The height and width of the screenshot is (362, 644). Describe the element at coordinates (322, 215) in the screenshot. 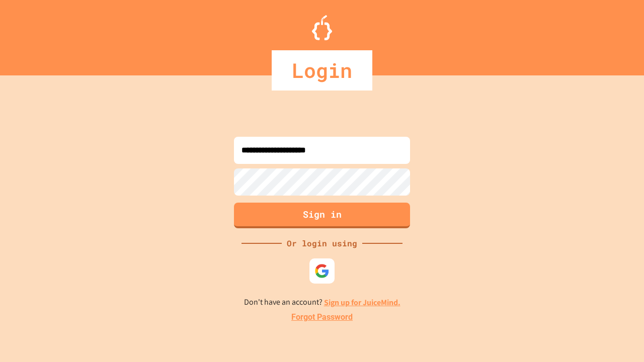

I see `button: Sign in` at that location.